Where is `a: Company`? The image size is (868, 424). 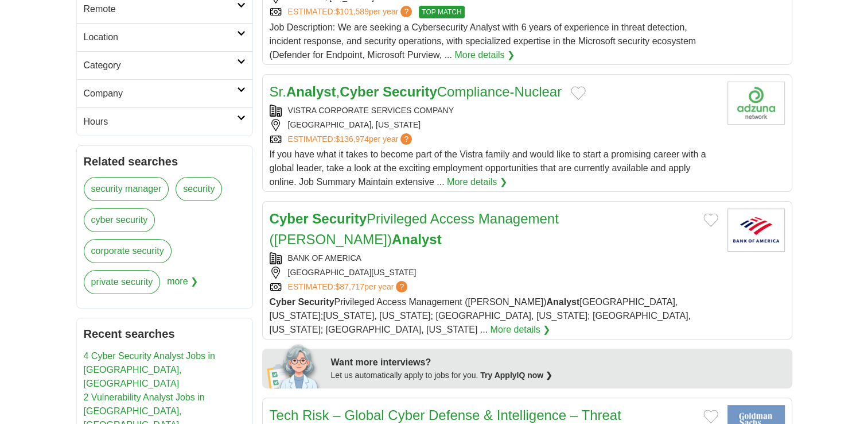 a: Company is located at coordinates (165, 93).